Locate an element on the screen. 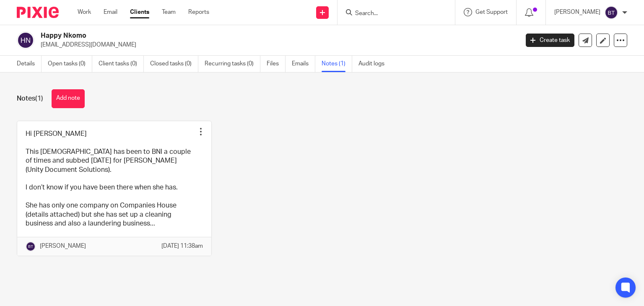 The height and width of the screenshot is (306, 644). h1: Notes is located at coordinates (30, 99).